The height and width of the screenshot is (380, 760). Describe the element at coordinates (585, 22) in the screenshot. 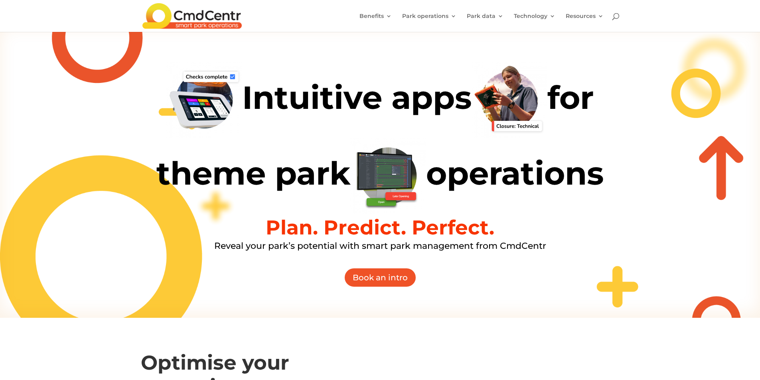

I see `a: Resources` at that location.